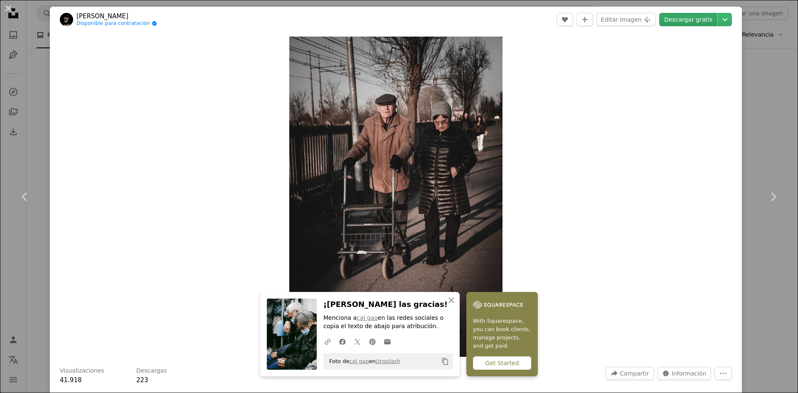 Image resolution: width=798 pixels, height=393 pixels. I want to click on button: Compartir esta imagen, so click(630, 373).